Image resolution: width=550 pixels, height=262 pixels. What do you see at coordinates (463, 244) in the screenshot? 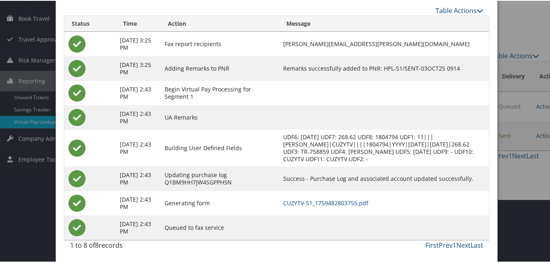
I see `a: Next` at bounding box center [463, 244].